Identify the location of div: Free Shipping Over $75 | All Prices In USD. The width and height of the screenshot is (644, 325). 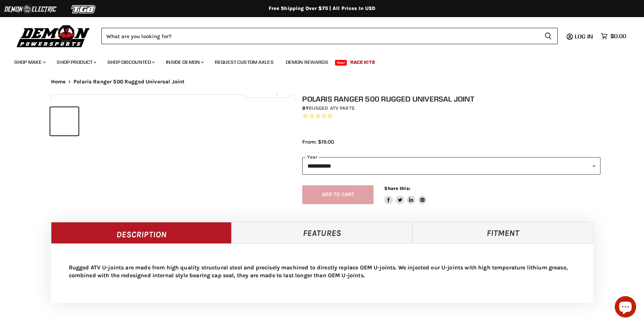
(322, 8).